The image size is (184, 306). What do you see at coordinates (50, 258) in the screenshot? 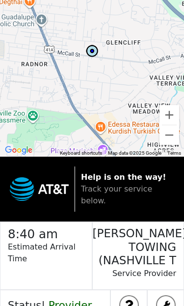
I see `p: Estimated Arrival Time` at bounding box center [50, 258].